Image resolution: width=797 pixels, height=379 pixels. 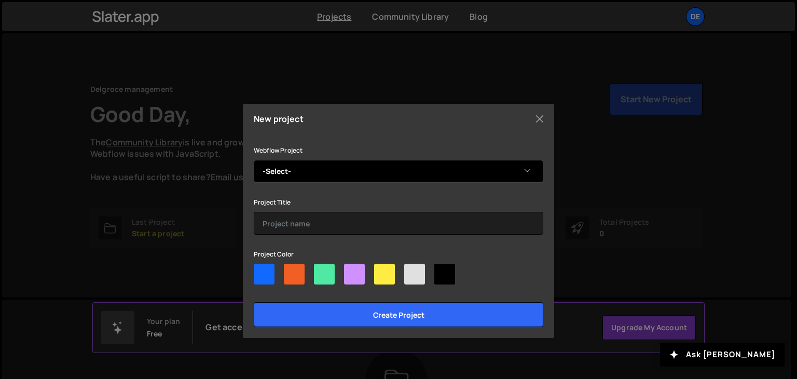 I want to click on label: Webflow Project, so click(x=278, y=151).